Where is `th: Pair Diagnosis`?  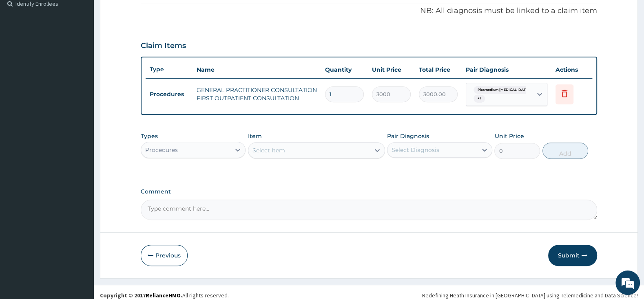 th: Pair Diagnosis is located at coordinates (507, 69).